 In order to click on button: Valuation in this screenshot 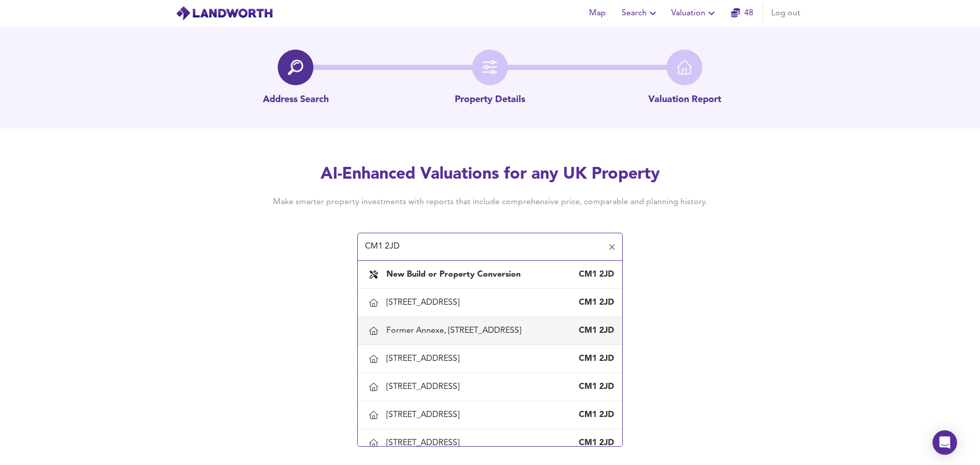, I will do `click(694, 14)`.